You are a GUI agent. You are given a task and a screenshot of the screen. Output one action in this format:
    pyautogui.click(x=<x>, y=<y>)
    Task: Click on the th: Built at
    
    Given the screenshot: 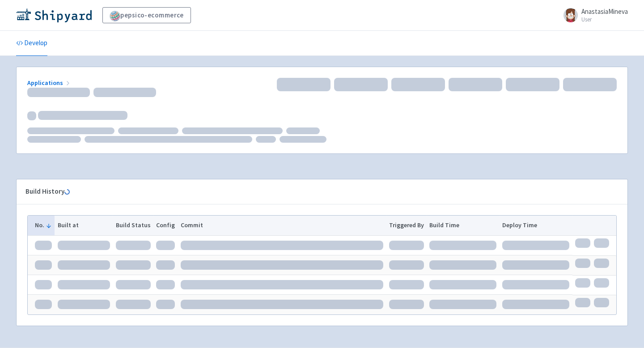 What is the action you would take?
    pyautogui.click(x=83, y=225)
    